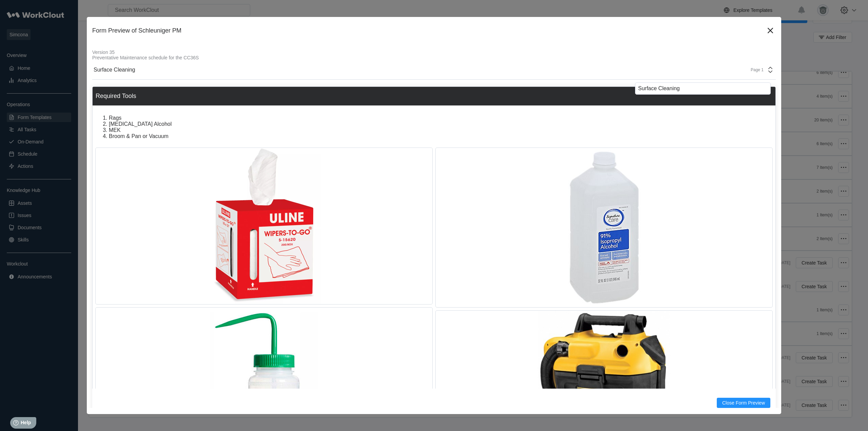 The height and width of the screenshot is (431, 868). What do you see at coordinates (18, 8) in the screenshot?
I see `span: Help` at bounding box center [18, 8].